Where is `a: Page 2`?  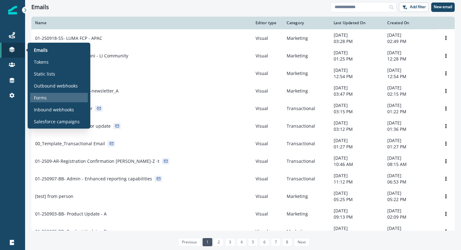
a: Page 2 is located at coordinates (219, 242).